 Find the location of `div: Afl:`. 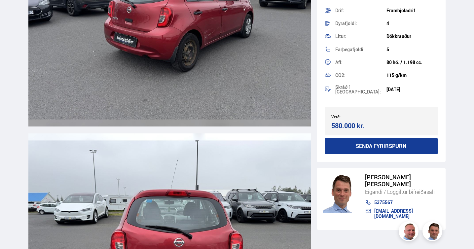

div: Afl: is located at coordinates (361, 62).